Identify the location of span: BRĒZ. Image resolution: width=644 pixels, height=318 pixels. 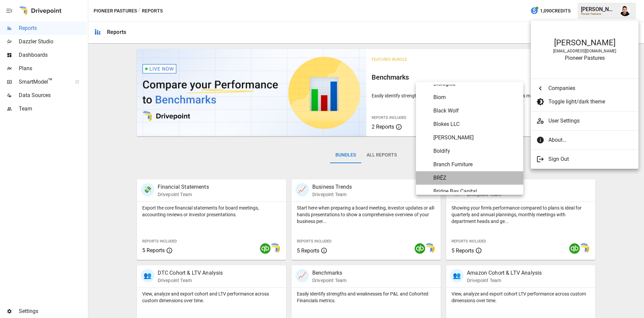
(476, 178).